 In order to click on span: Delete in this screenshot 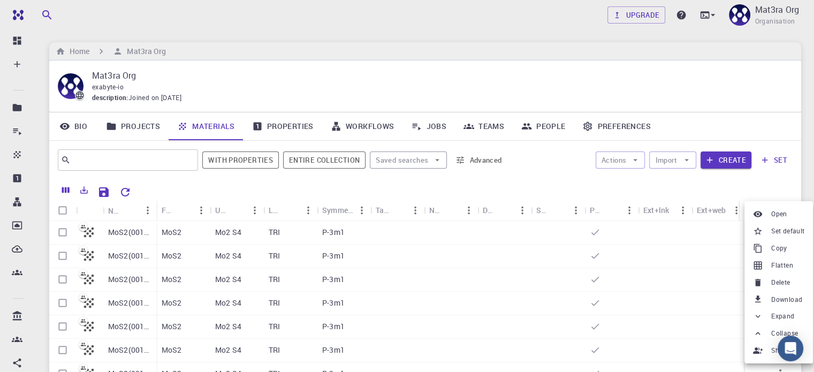, I will do `click(781, 283)`.